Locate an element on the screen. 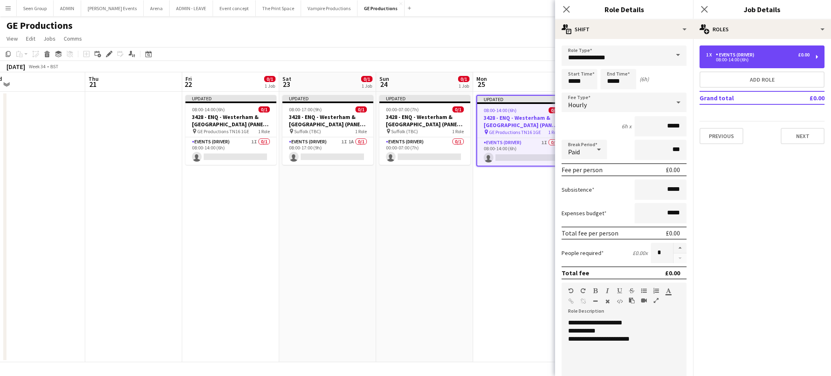  div: Roles is located at coordinates (762, 29).